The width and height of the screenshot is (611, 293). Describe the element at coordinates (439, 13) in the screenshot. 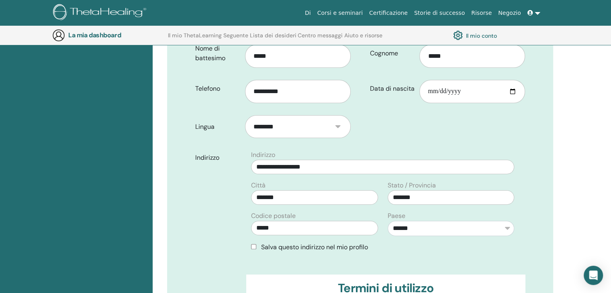

I see `a: Storie di successo` at that location.